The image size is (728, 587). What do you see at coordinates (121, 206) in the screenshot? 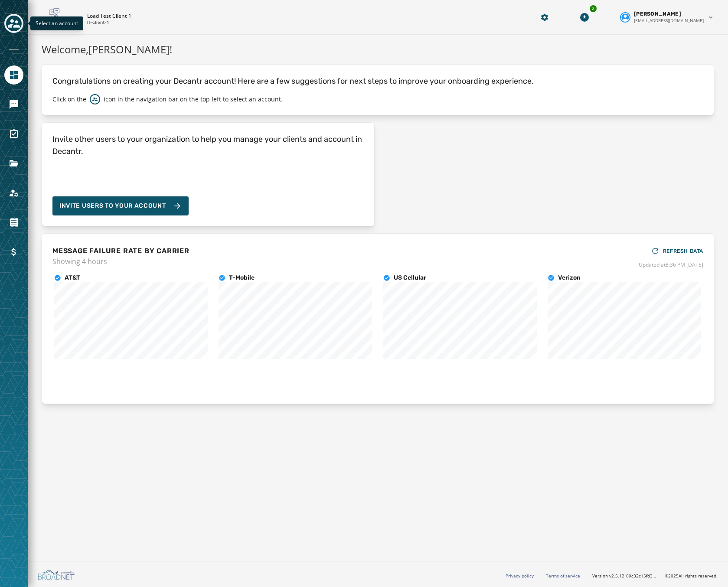
I see `button: Invite Users to your account` at bounding box center [121, 206].